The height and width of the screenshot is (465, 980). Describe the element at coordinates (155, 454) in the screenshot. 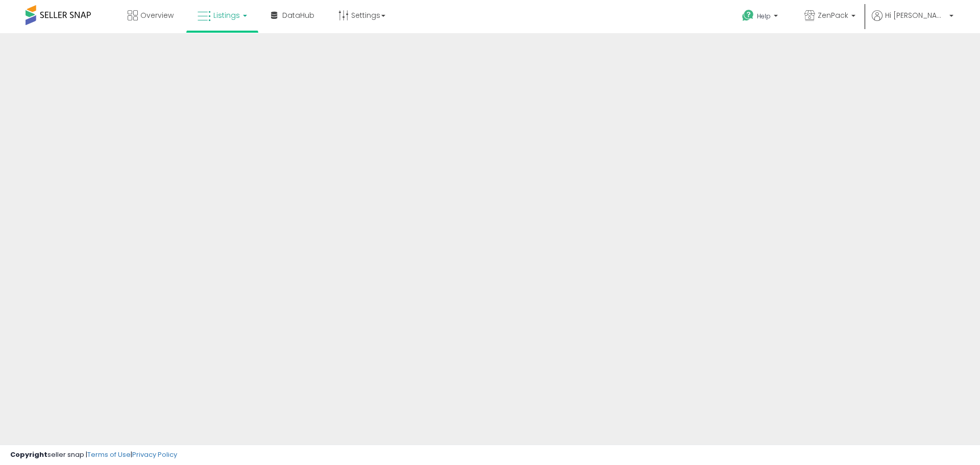

I see `a: Privacy Policy` at that location.